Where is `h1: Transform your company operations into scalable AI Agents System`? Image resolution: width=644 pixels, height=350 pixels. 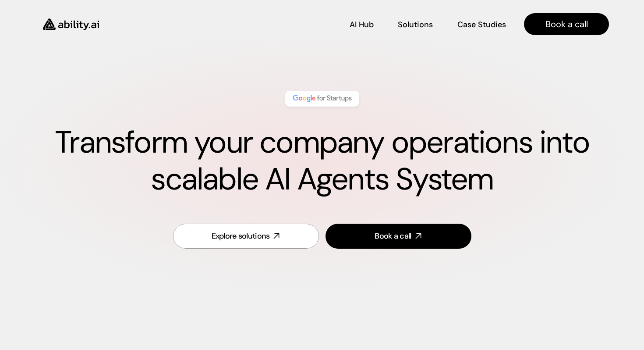
h1: Transform your company operations into scalable AI Agents System is located at coordinates (322, 161).